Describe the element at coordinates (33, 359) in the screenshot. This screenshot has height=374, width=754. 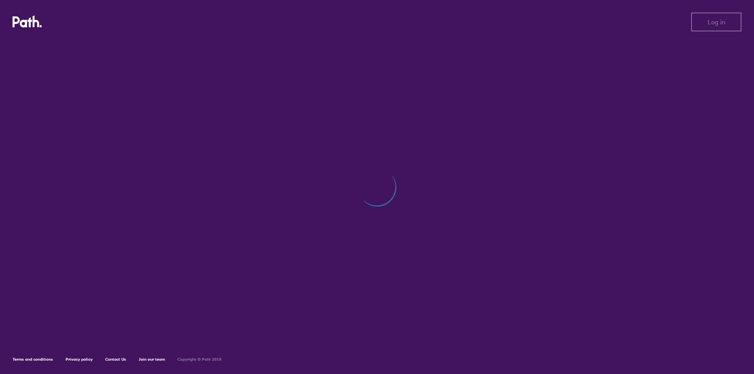
I see `a: Terms and conditions` at that location.